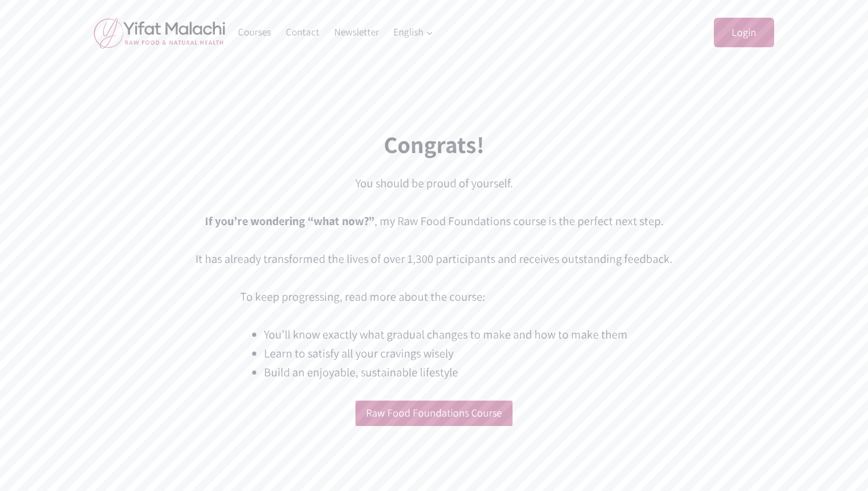 This screenshot has height=491, width=868. Describe the element at coordinates (744, 32) in the screenshot. I see `a: Login` at that location.